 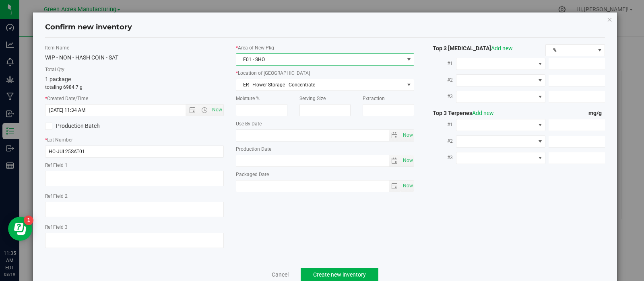 I want to click on a: Cancel, so click(x=280, y=275).